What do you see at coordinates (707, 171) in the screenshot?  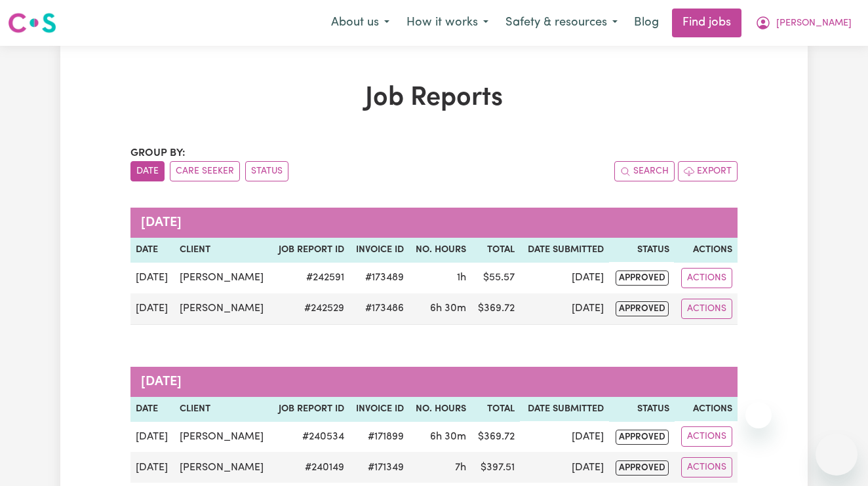 I see `button: Export` at bounding box center [707, 171].